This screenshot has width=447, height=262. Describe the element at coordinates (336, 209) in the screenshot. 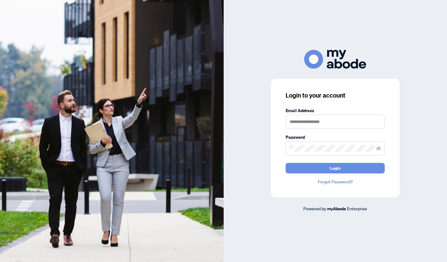

I see `a: myAbode` at that location.